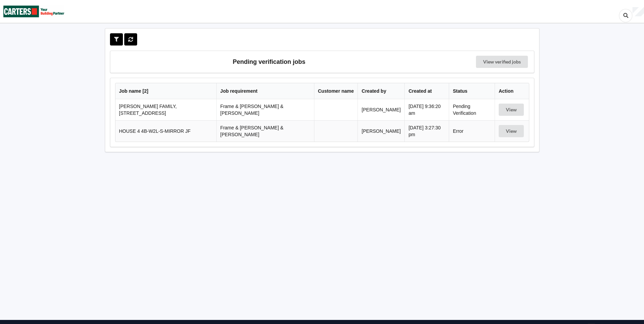 The height and width of the screenshot is (324, 644). What do you see at coordinates (638, 12) in the screenshot?
I see `div: User Profile` at bounding box center [638, 12].